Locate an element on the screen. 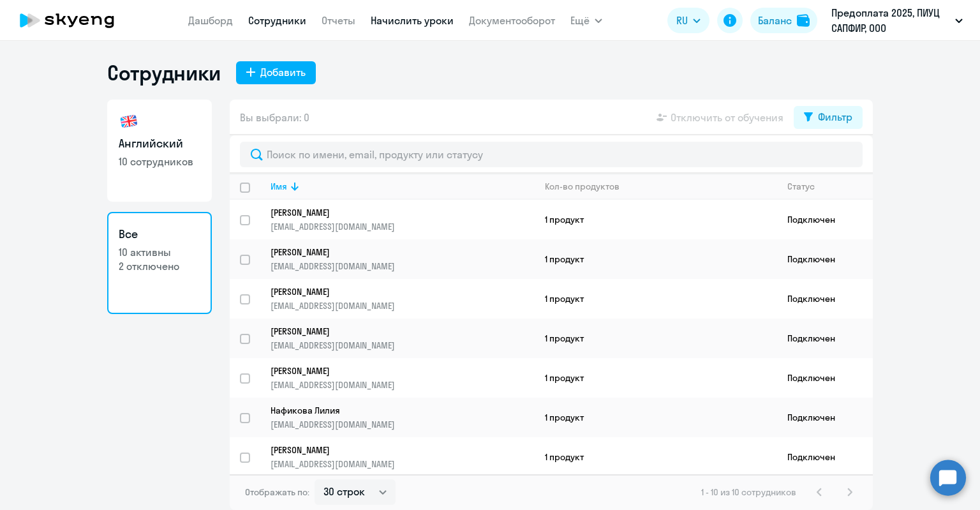  input: Поиск по имени, email, продукту или статусу is located at coordinates (551, 155).